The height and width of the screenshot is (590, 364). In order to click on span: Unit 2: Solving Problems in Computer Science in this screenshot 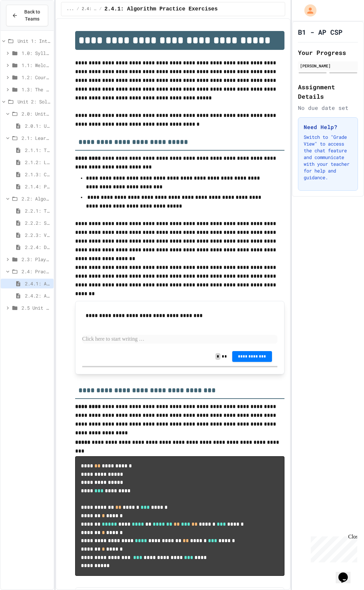, I will do `click(34, 101)`.